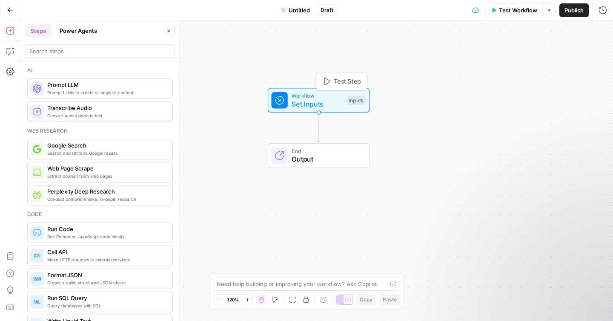  Describe the element at coordinates (356, 100) in the screenshot. I see `div: Inputs` at that location.